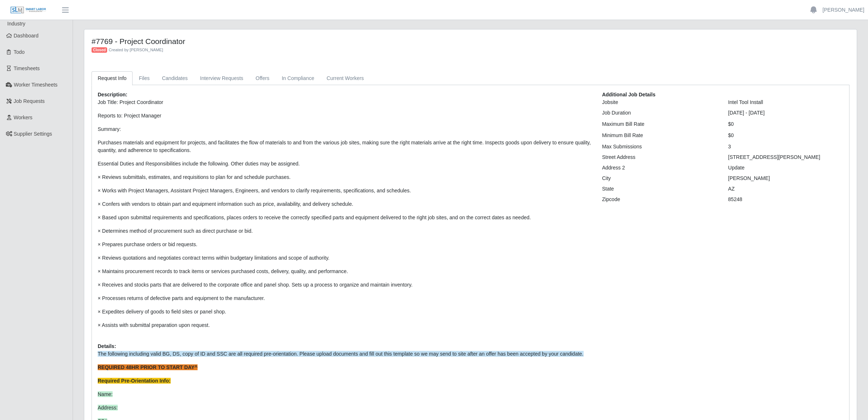 The width and height of the screenshot is (868, 420). Describe the element at coordinates (660, 147) in the screenshot. I see `div: Max Submissions` at that location.